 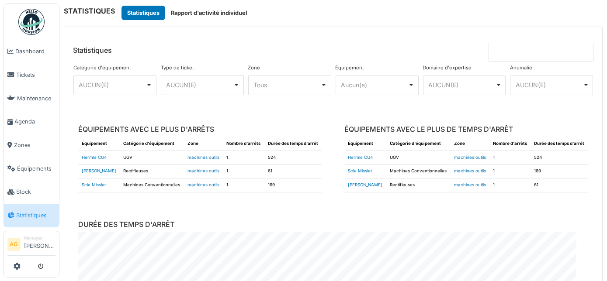 What do you see at coordinates (35, 121) in the screenshot?
I see `span: Agenda` at bounding box center [35, 121].